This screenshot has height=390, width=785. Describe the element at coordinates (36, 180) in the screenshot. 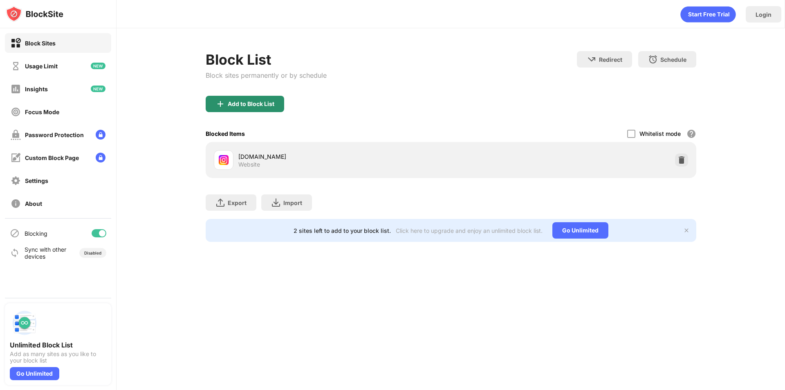

I see `div: Settings` at that location.